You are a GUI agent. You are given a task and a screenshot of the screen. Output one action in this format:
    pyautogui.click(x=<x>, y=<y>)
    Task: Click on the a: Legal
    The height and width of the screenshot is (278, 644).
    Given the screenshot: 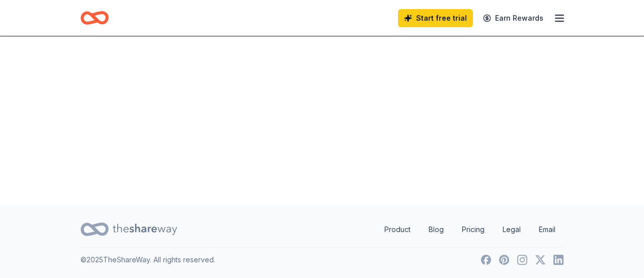 What is the action you would take?
    pyautogui.click(x=512, y=230)
    